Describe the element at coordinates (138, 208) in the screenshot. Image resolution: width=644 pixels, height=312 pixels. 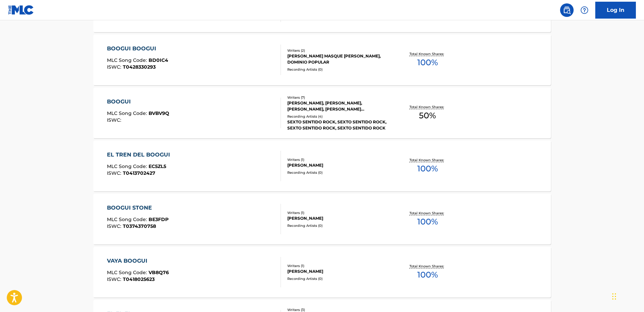
I see `div: BOOGUI STONE` at that location.